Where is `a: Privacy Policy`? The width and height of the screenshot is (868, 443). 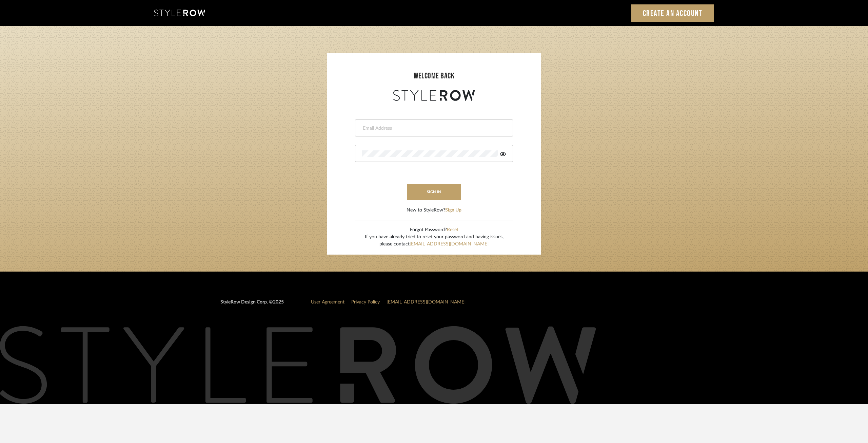 a: Privacy Policy is located at coordinates (366, 302).